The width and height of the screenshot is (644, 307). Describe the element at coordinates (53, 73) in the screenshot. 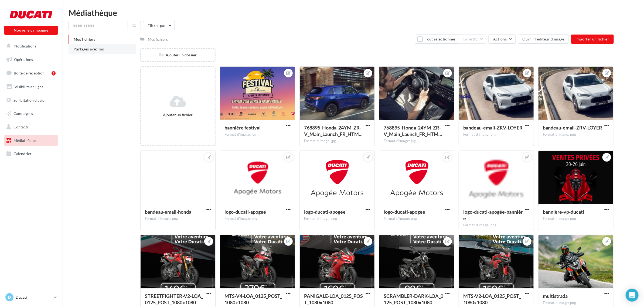

I see `div: 2` at that location.